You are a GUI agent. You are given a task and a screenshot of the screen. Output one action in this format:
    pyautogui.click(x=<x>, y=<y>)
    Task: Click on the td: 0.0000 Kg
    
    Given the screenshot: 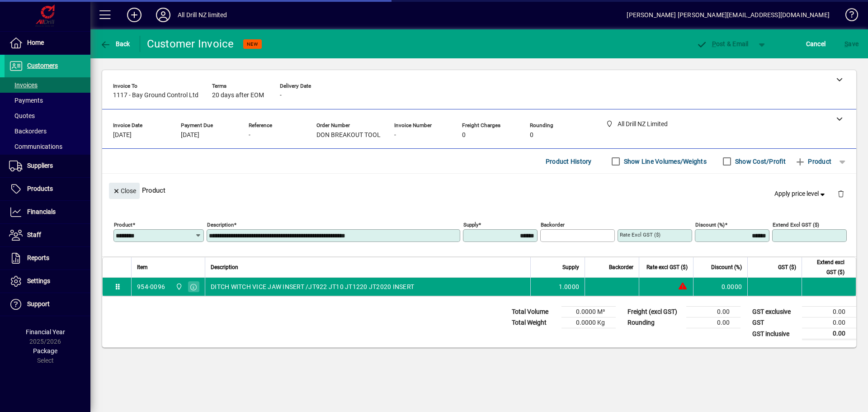 What is the action you would take?
    pyautogui.click(x=589, y=323)
    